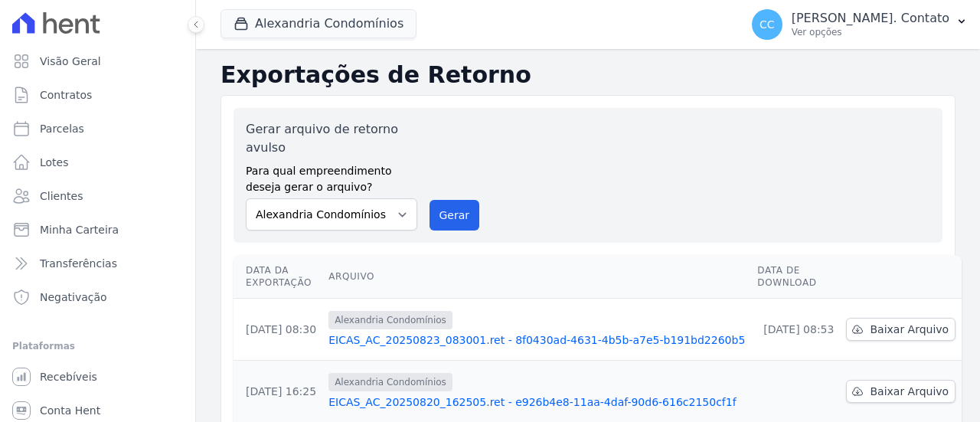  I want to click on p: Ver opções, so click(871, 32).